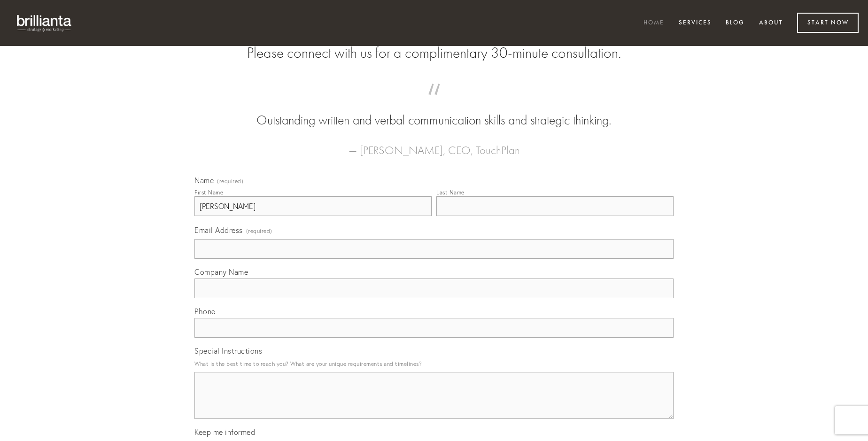  What do you see at coordinates (228, 351) in the screenshot?
I see `span: Special Instructions` at bounding box center [228, 351].